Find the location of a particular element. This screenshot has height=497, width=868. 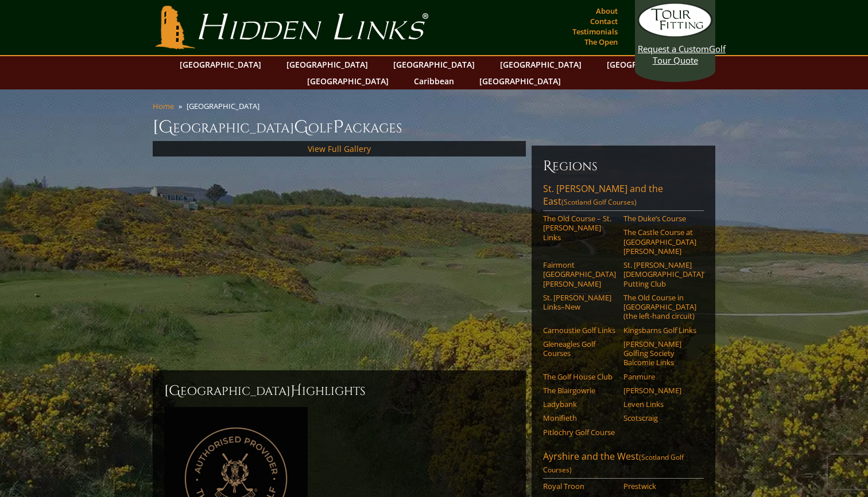

a: Testimonials is located at coordinates (594, 31).